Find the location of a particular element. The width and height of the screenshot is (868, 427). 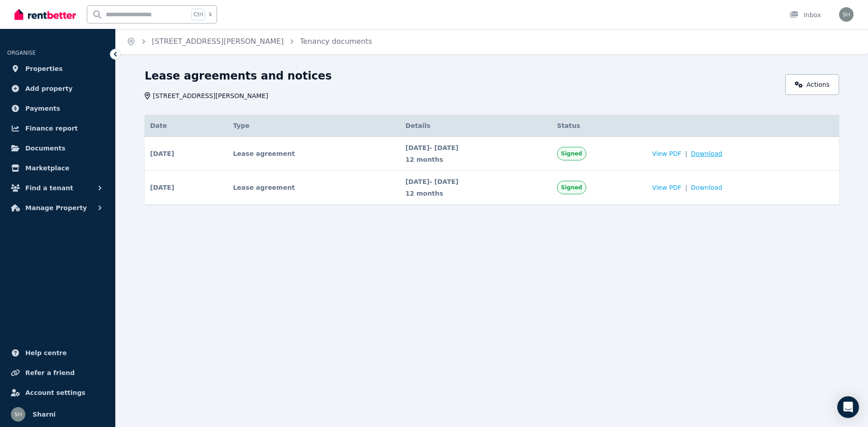

span: Add property is located at coordinates (49, 89).